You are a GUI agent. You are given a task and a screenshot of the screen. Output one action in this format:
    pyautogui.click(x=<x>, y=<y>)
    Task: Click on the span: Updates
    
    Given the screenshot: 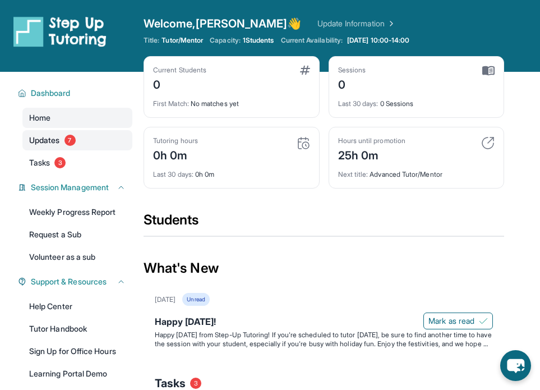 What is the action you would take?
    pyautogui.click(x=44, y=140)
    